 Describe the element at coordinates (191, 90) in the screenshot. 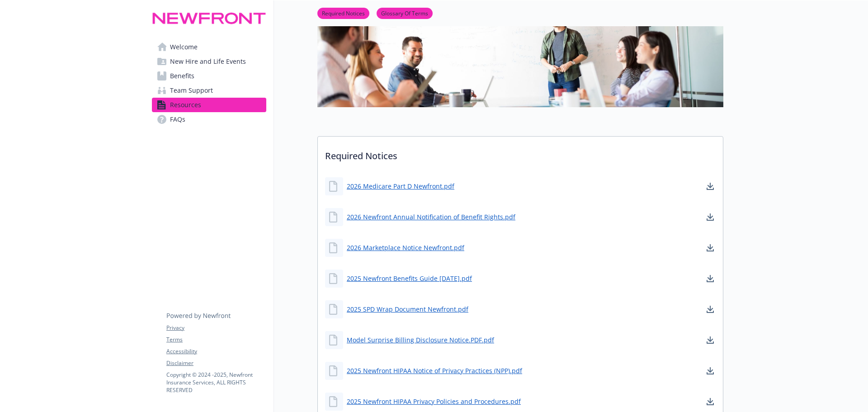

I see `span: Team Support` at that location.